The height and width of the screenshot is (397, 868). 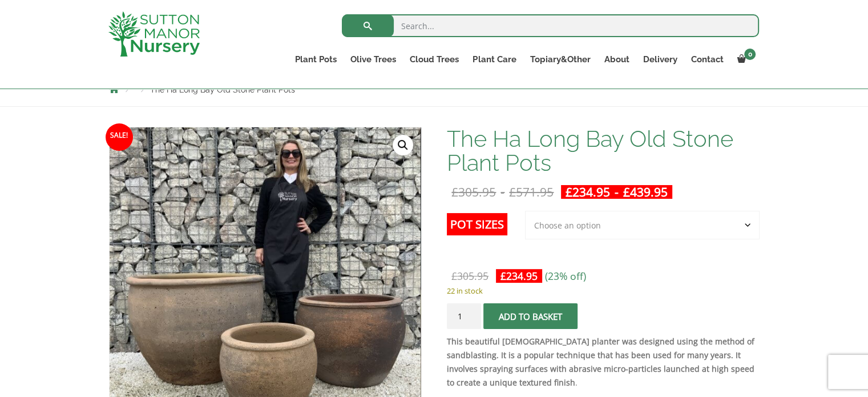 What do you see at coordinates (464, 316) in the screenshot?
I see `input: Product quantity` at bounding box center [464, 316].